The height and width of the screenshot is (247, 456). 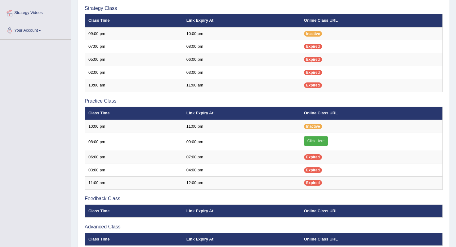 What do you see at coordinates (242, 170) in the screenshot?
I see `td: 04:00 pm` at bounding box center [242, 170].